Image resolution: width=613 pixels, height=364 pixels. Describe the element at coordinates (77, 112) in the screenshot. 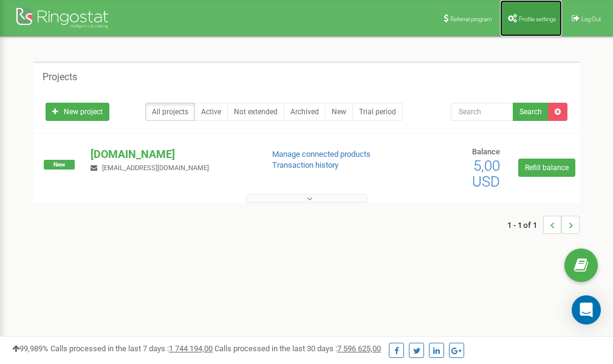

I see `a: New project` at that location.